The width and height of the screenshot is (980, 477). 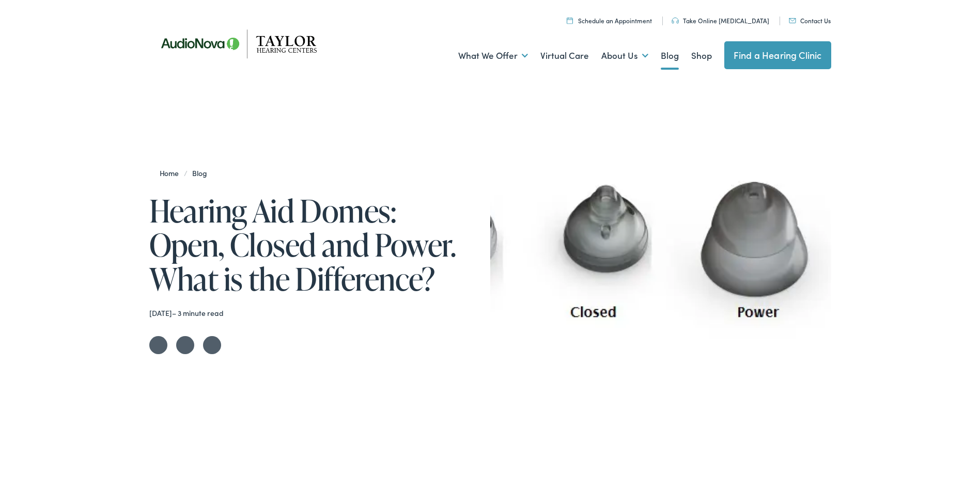 I want to click on h1: Hearing Aid Domes: Open, Closed and Power. What is the Difference?, so click(x=306, y=245).